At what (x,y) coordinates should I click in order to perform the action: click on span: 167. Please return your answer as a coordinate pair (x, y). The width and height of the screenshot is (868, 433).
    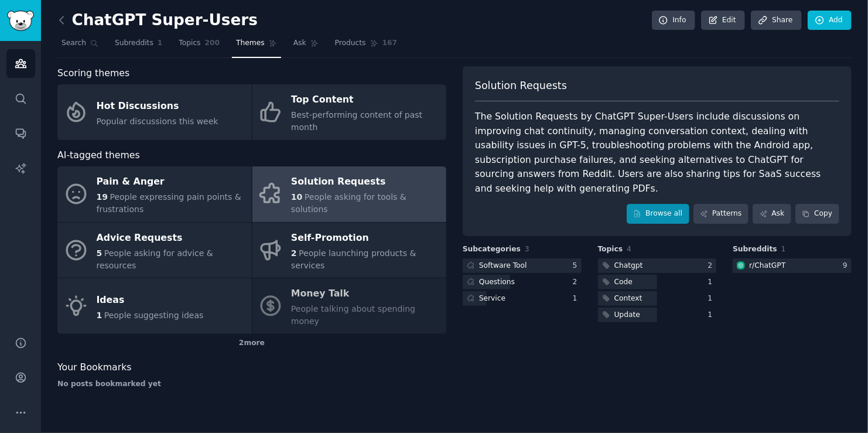
    Looking at the image, I should click on (390, 43).